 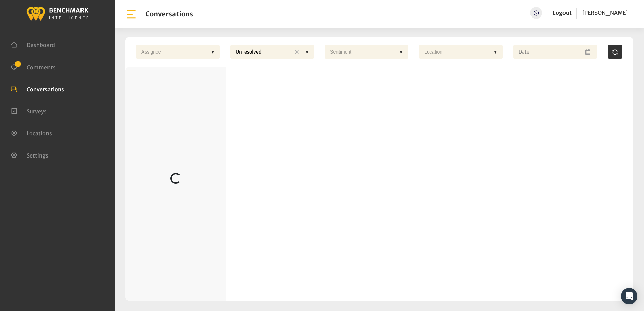 I want to click on a: Surveys, so click(x=28, y=111).